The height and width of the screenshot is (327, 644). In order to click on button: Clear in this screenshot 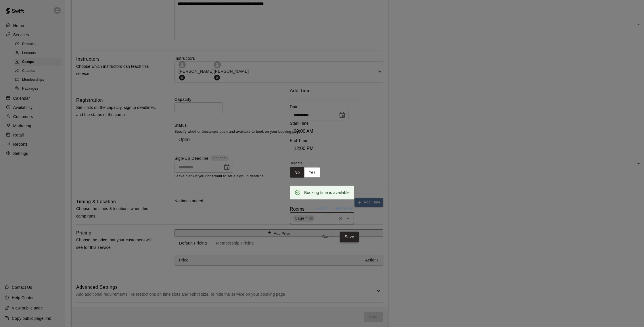, I will do `click(340, 218)`.